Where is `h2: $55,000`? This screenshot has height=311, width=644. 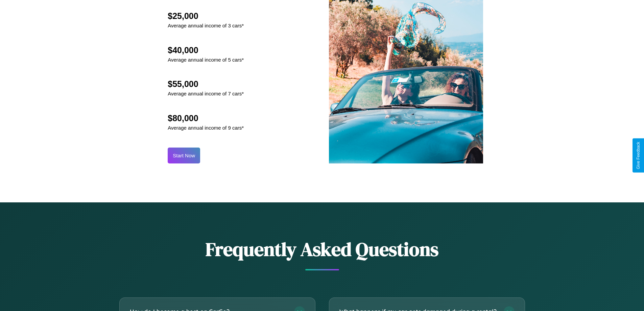
h2: $55,000 is located at coordinates (206, 84).